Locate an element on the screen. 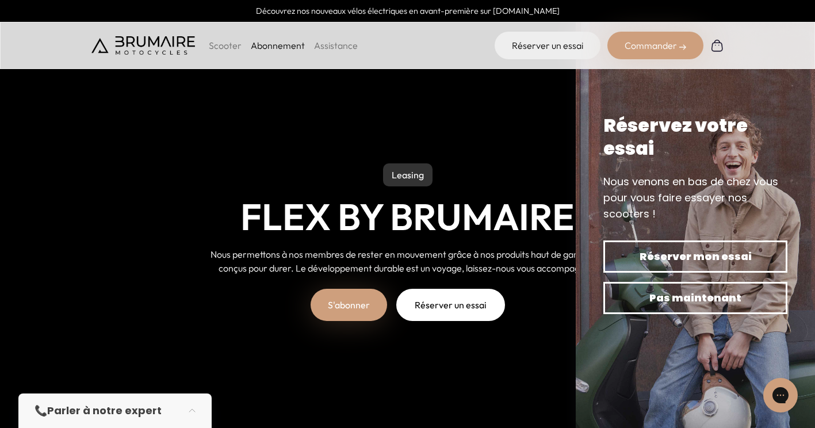 The width and height of the screenshot is (815, 428). button: Gorgias live chat is located at coordinates (23, 21).